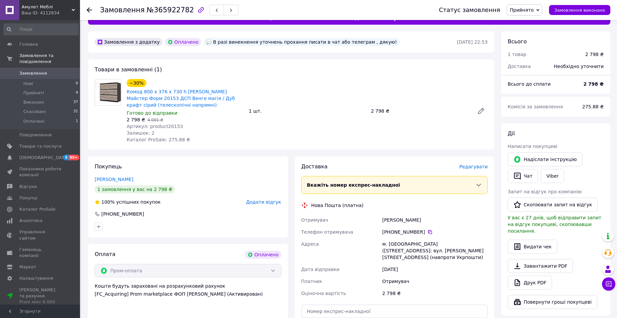 Image resolution: width=617 pixels, height=318 pixels. What do you see at coordinates (337, 205) in the screenshot?
I see `div: Нова Пошта (платна)` at bounding box center [337, 205].